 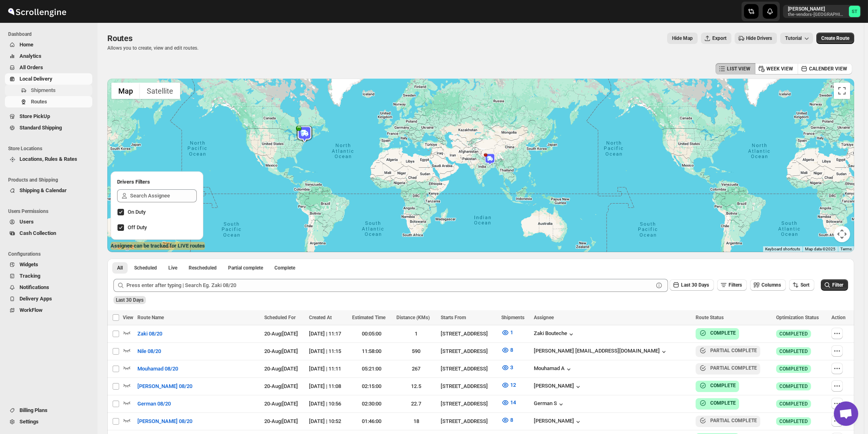 What do you see at coordinates (130, 300) in the screenshot?
I see `span: Last 30 Days` at bounding box center [130, 300].